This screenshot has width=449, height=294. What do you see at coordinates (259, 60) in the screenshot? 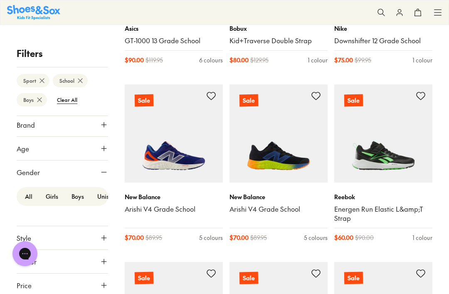
I see `span: $ 129.95` at bounding box center [259, 60].